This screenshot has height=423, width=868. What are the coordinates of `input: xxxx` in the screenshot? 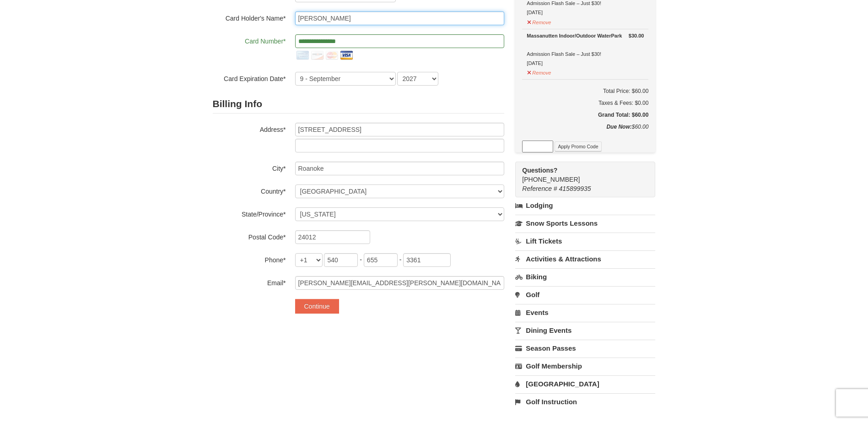 It's located at (427, 260).